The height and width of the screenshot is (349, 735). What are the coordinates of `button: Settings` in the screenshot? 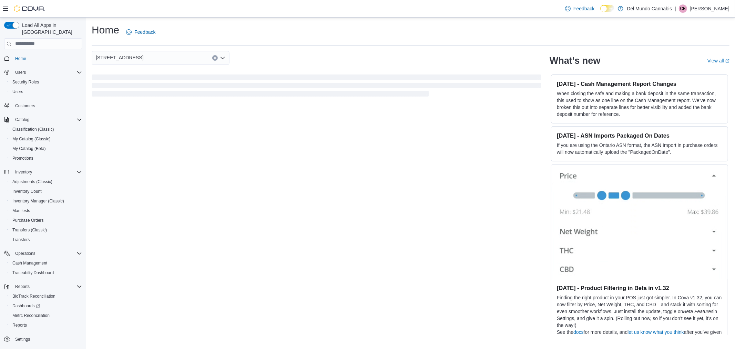 It's located at (43, 339).